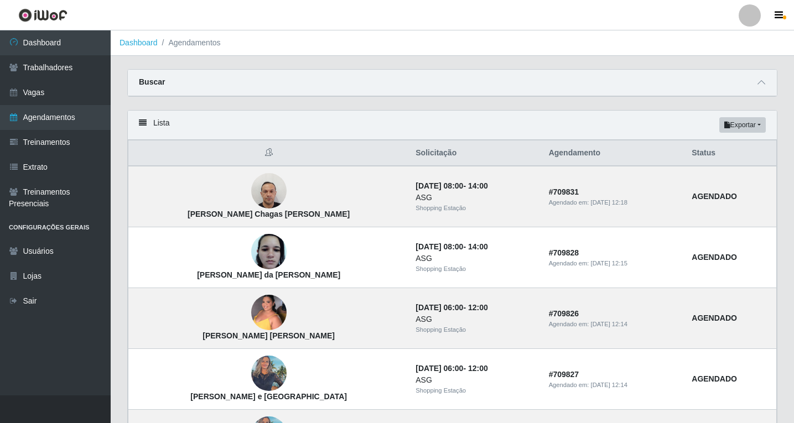 This screenshot has width=794, height=423. Describe the element at coordinates (564, 192) in the screenshot. I see `strong: # 709831` at that location.